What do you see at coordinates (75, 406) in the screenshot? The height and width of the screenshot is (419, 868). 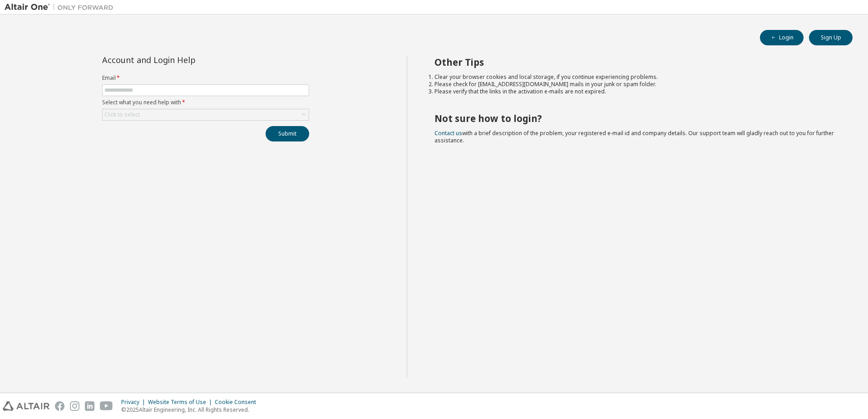 I see `img: instagram.svg` at bounding box center [75, 406].